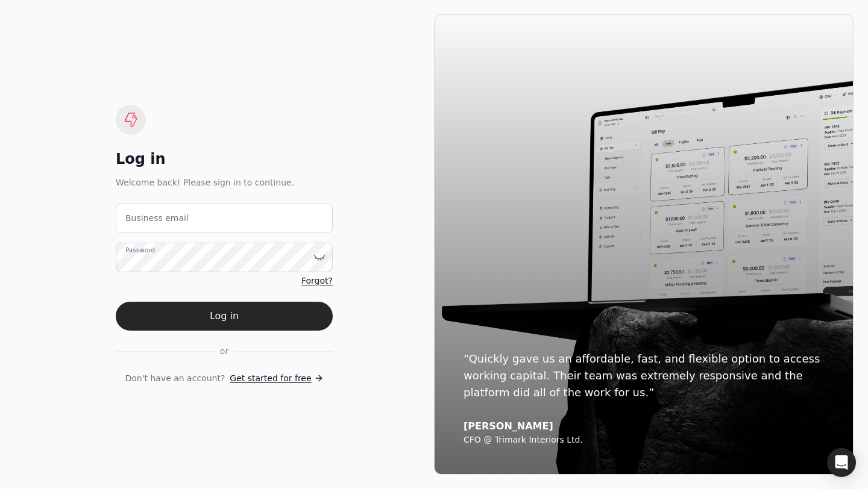  Describe the element at coordinates (224, 182) in the screenshot. I see `div: Welcome back! Please sign in to continue.` at that location.